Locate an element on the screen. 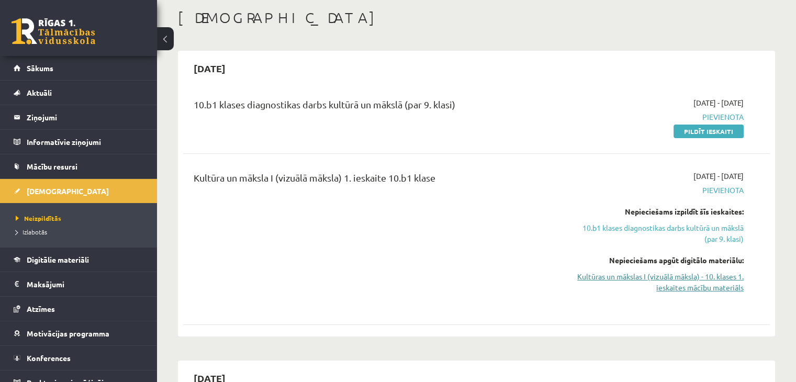 Image resolution: width=796 pixels, height=382 pixels. a: Izlabotās is located at coordinates (81, 232).